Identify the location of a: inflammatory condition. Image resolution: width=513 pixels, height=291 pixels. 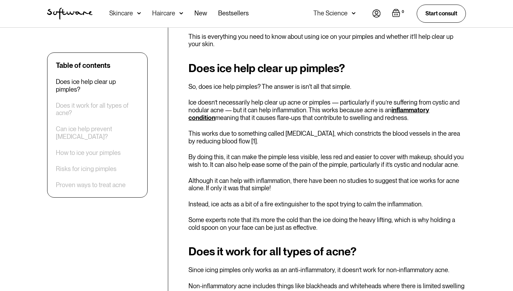
(309, 114).